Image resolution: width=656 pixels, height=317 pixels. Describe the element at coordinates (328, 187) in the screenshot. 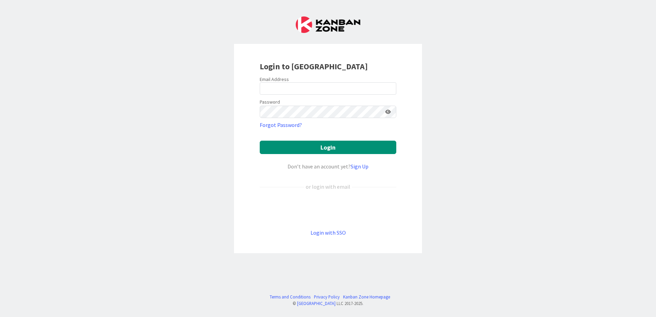

I see `div: or login with email` at that location.